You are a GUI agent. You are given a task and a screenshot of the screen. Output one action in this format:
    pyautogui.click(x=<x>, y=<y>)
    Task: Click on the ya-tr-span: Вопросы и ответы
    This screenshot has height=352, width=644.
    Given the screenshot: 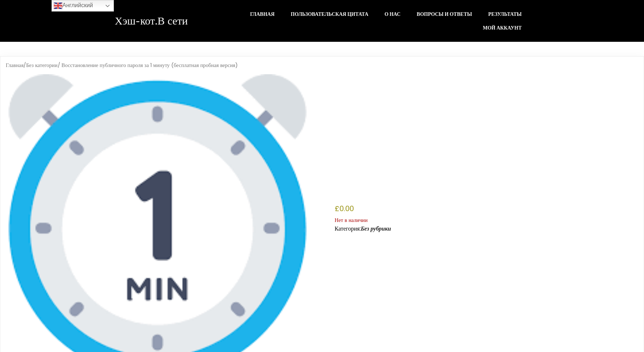 What is the action you would take?
    pyautogui.click(x=444, y=14)
    